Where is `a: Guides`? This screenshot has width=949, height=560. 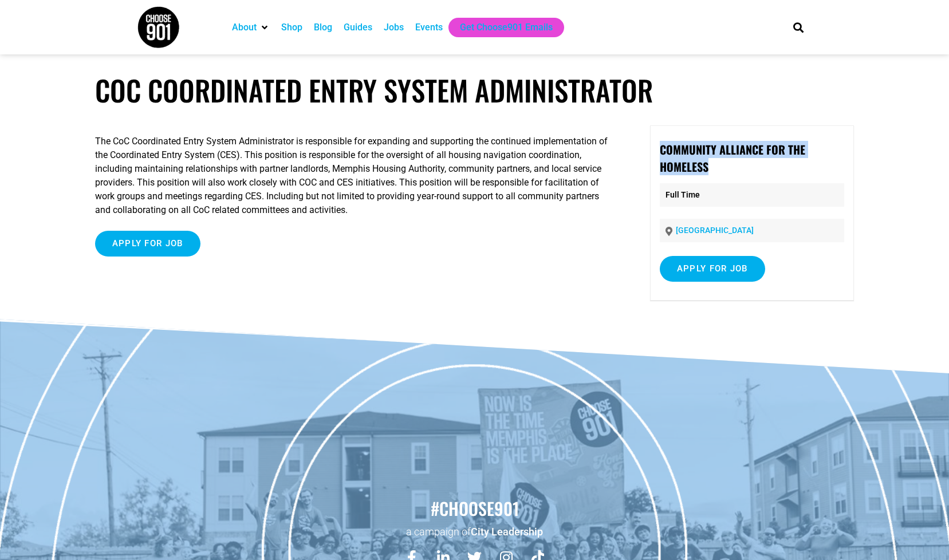
a: Guides is located at coordinates (357, 27).